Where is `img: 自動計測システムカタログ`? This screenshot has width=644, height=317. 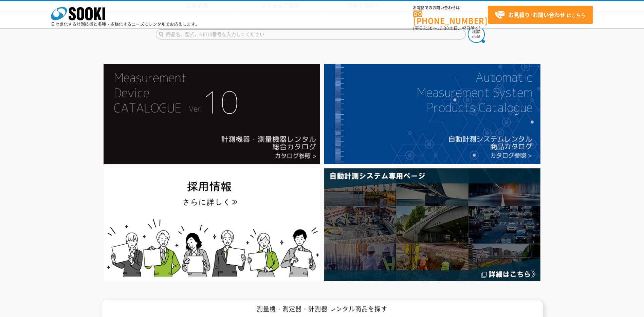
img: 自動計測システムカタログ is located at coordinates (432, 114).